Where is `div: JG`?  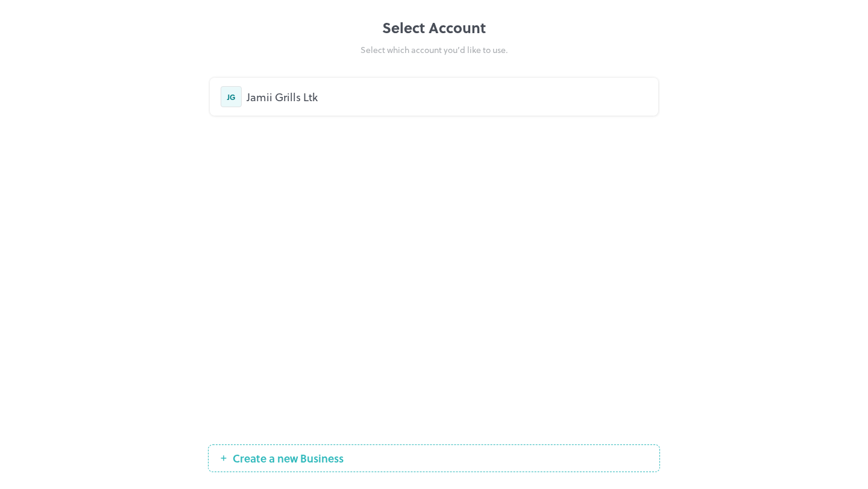
div: JG is located at coordinates (231, 96).